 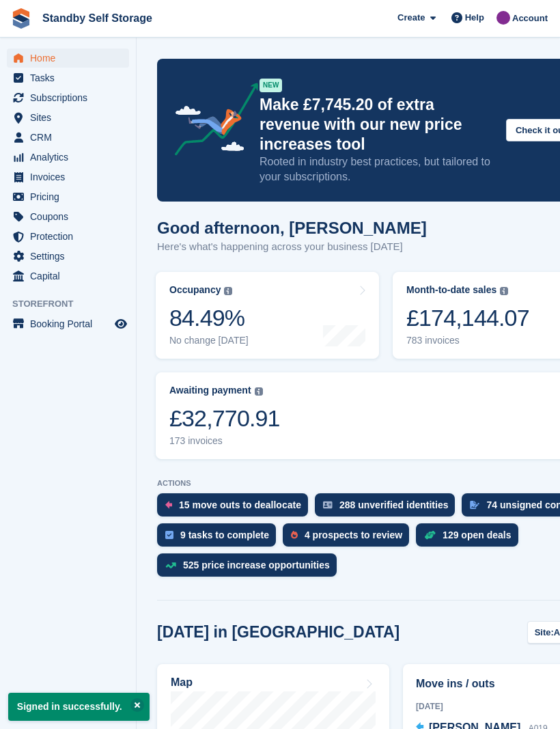 What do you see at coordinates (121, 324) in the screenshot?
I see `a: Preview store` at bounding box center [121, 324].